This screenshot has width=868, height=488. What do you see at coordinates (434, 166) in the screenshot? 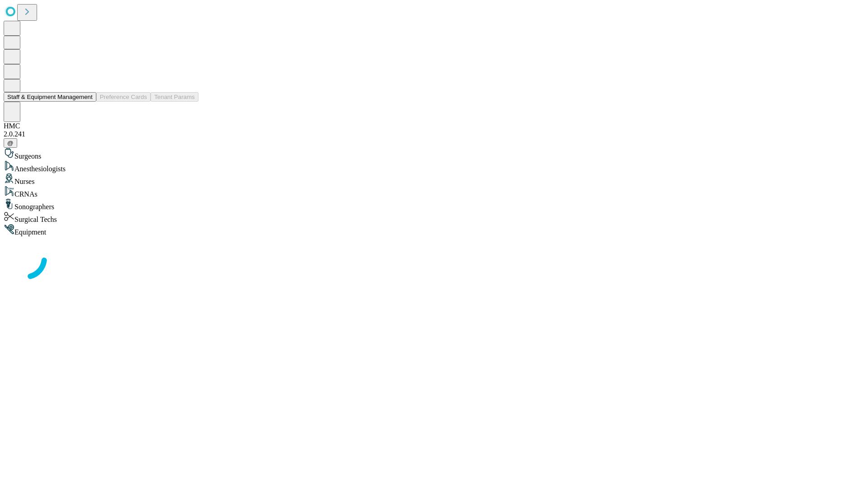
I see `div: Anesthesiologists` at bounding box center [434, 166].